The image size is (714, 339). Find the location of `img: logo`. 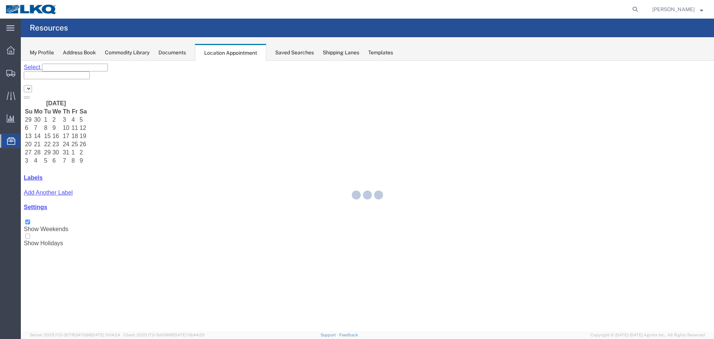

img: logo is located at coordinates (31, 9).